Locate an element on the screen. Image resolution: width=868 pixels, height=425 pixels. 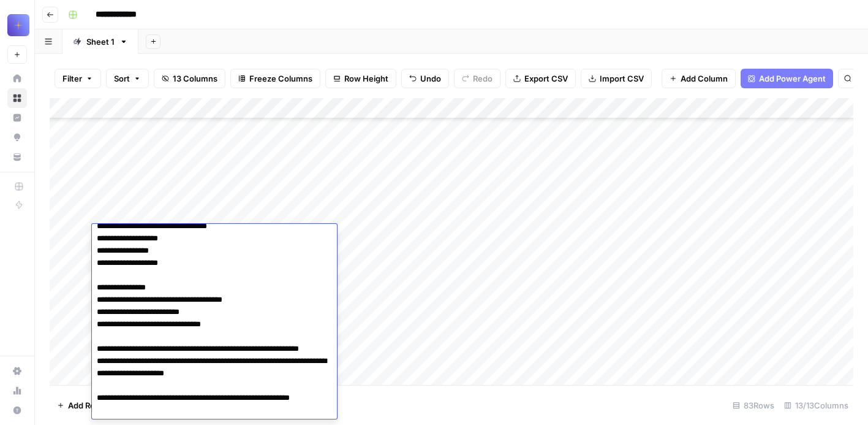
a: Usage is located at coordinates (17, 391).